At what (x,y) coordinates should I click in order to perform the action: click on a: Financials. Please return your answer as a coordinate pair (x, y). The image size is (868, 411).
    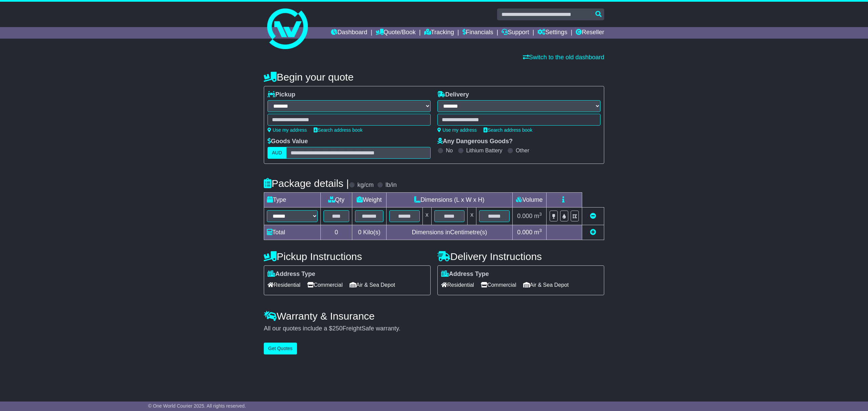
    Looking at the image, I should click on (478, 33).